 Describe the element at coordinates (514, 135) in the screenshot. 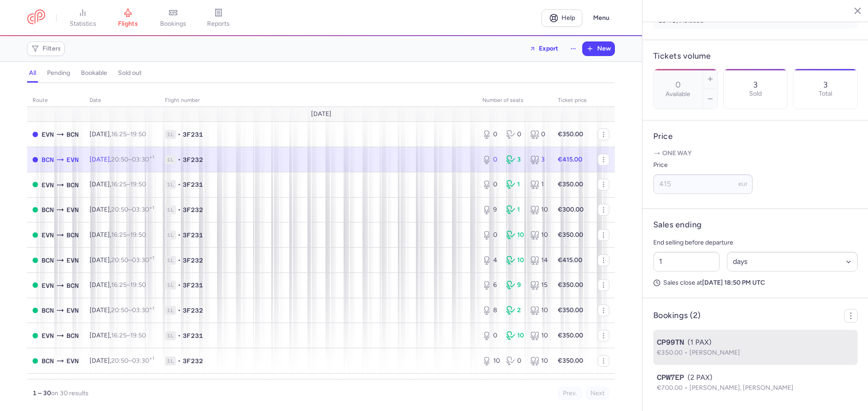

I see `div: 0` at that location.